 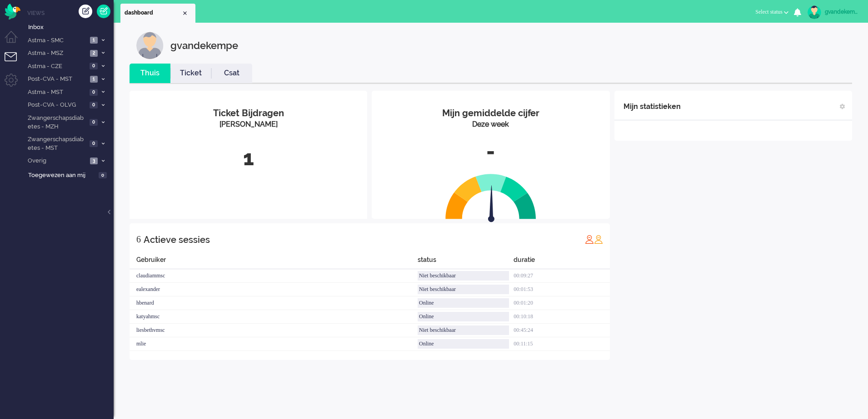 What do you see at coordinates (56, 79) in the screenshot?
I see `span: Post-CVA - MST` at bounding box center [56, 79].